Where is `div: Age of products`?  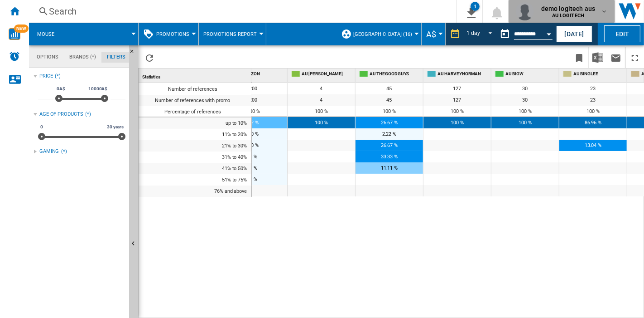 div: Age of products is located at coordinates (61, 114).